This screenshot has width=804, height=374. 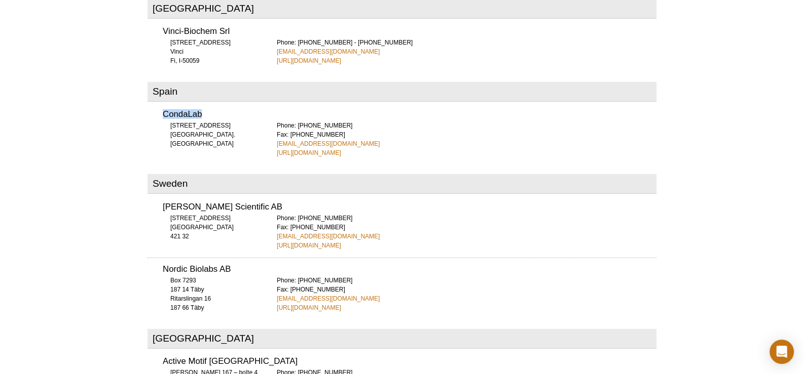 I want to click on div: Box 7293 187 14 Täby Ritarslingan 16 187 66 Täby, so click(x=213, y=294).